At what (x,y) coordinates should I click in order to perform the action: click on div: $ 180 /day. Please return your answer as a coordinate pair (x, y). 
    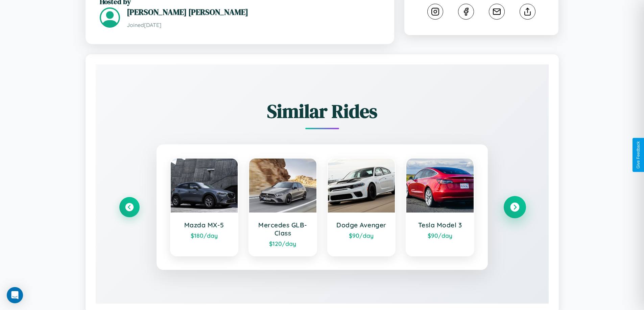
    Looking at the image, I should click on (204, 235).